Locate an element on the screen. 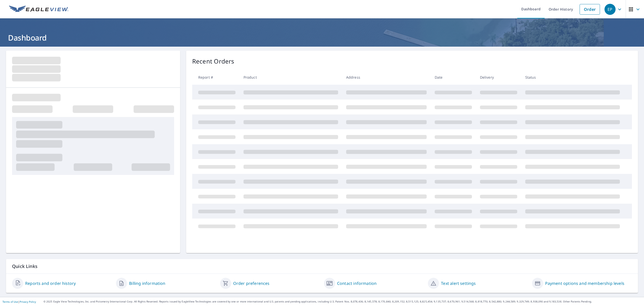 This screenshot has height=306, width=644. img: EV Logo is located at coordinates (39, 9).